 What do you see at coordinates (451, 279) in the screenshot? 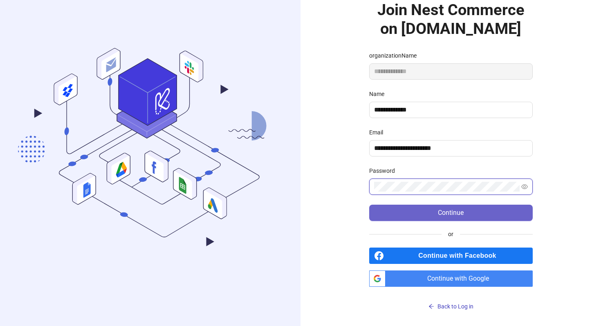
I see `a: Continue with Google` at bounding box center [451, 279].